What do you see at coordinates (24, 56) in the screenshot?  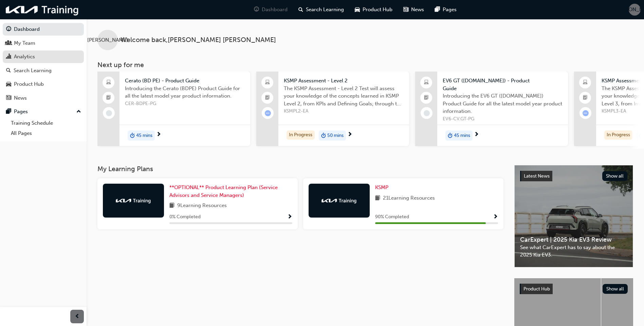 I see `div: Analytics` at bounding box center [24, 56].